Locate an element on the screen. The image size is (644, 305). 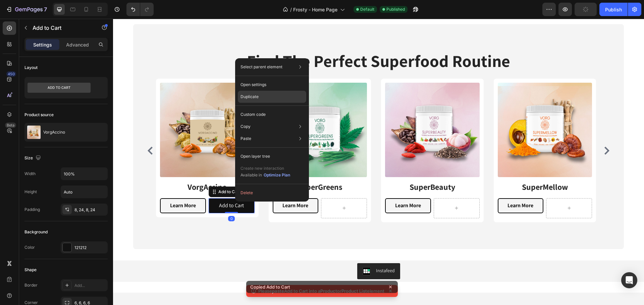
button: Publish is located at coordinates (614, 9).